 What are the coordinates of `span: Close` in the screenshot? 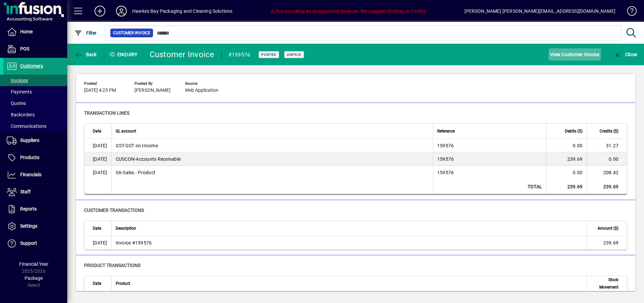 It's located at (625, 54).